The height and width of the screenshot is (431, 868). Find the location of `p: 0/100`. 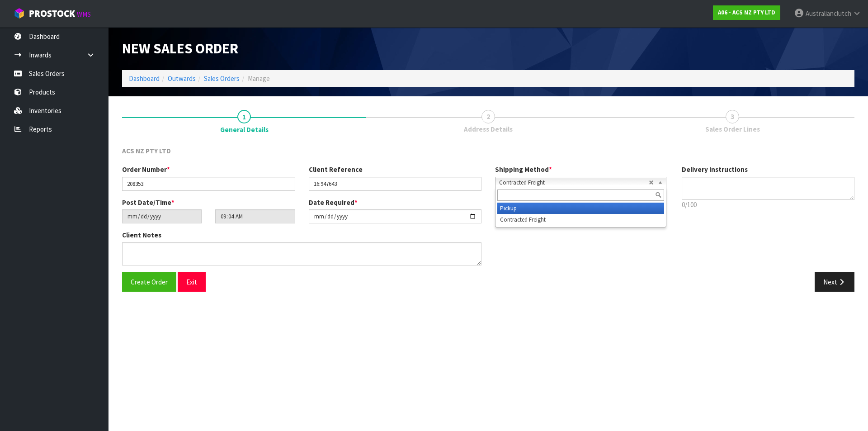

p: 0/100 is located at coordinates (768, 204).